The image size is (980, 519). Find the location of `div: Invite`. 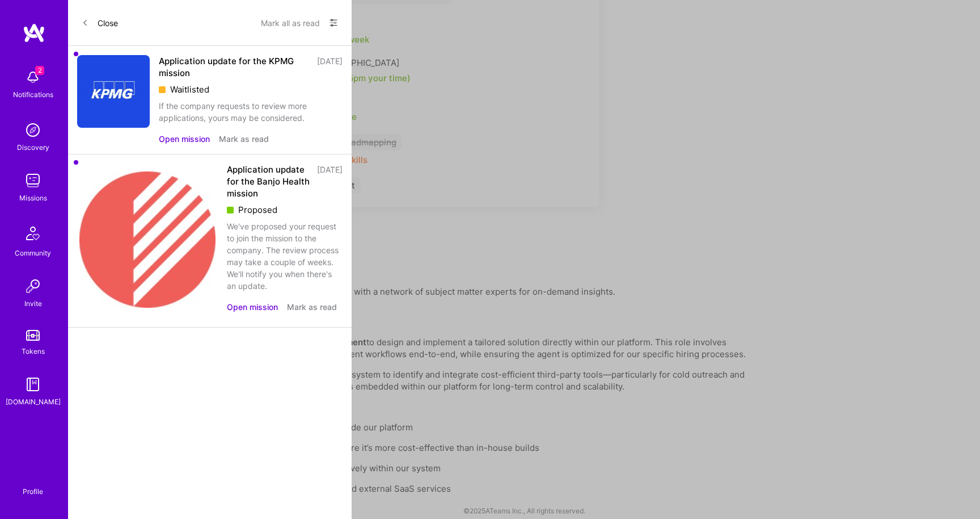

div: Invite is located at coordinates (33, 303).